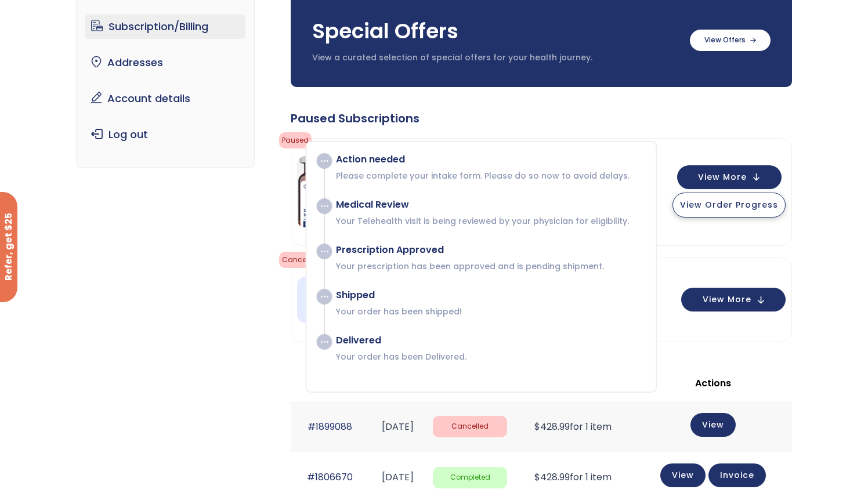 The image size is (868, 500). I want to click on button: View Order Progress, so click(729, 205).